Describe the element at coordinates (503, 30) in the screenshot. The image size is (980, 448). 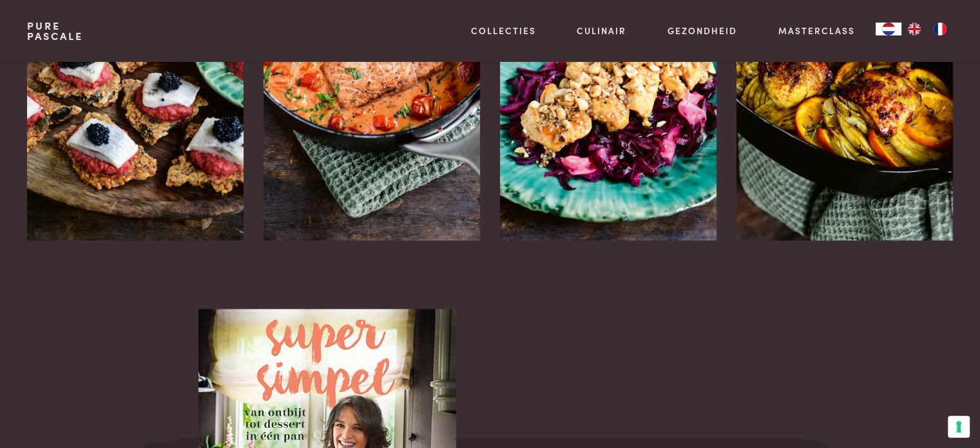
I see `a: Collecties` at that location.